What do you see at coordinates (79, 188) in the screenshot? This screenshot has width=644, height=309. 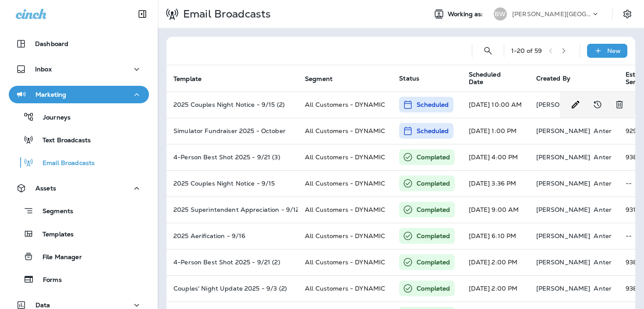 I see `button: Assets` at bounding box center [79, 188].